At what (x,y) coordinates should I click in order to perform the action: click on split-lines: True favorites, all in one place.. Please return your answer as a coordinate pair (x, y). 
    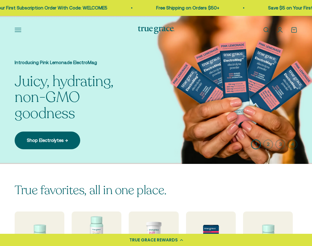
    Looking at the image, I should click on (90, 190).